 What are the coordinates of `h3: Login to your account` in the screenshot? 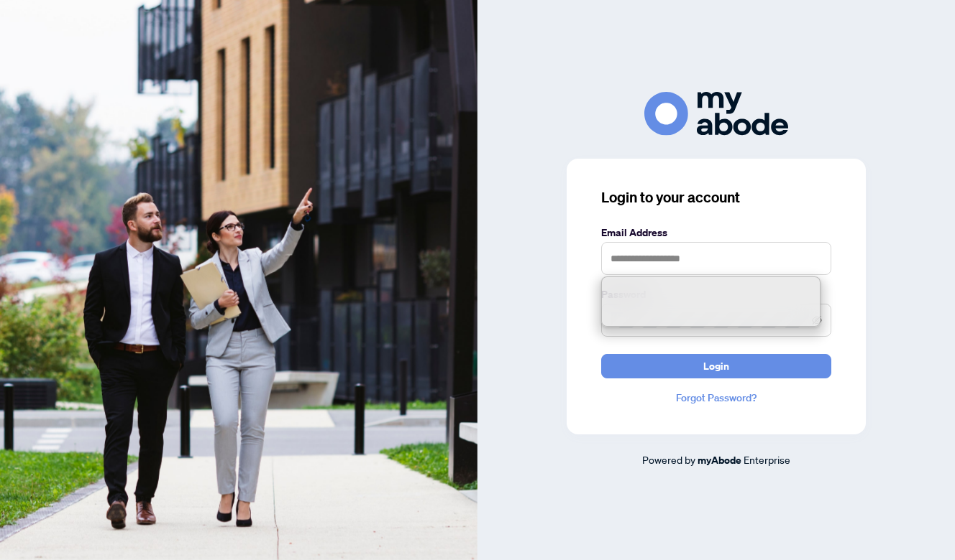 It's located at (716, 198).